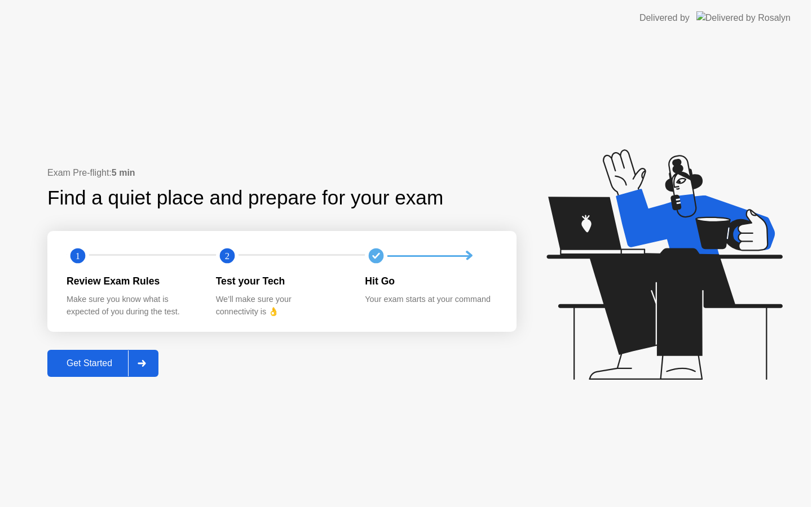 Image resolution: width=812 pixels, height=507 pixels. Describe the element at coordinates (246, 197) in the screenshot. I see `div: Find a quiet place and prepare for your exam` at that location.